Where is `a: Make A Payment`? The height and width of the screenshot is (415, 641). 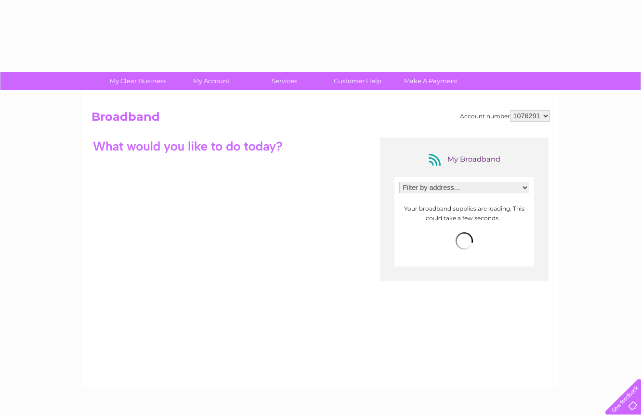 a: Make A Payment is located at coordinates (430, 81).